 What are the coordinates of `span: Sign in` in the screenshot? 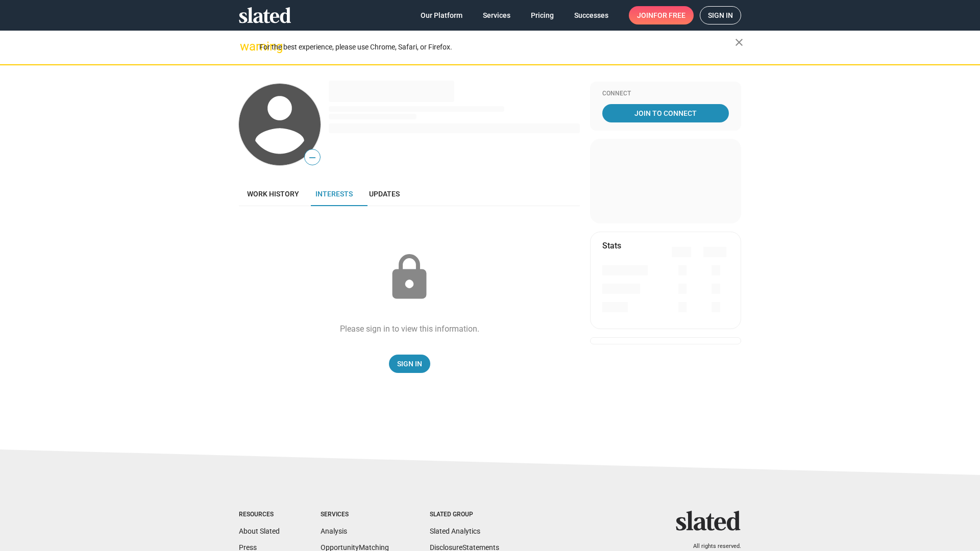 It's located at (720, 16).